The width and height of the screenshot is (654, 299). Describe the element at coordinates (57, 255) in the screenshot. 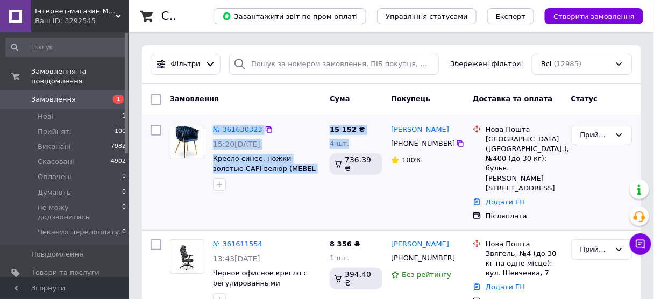

I see `span: Повідомлення` at that location.